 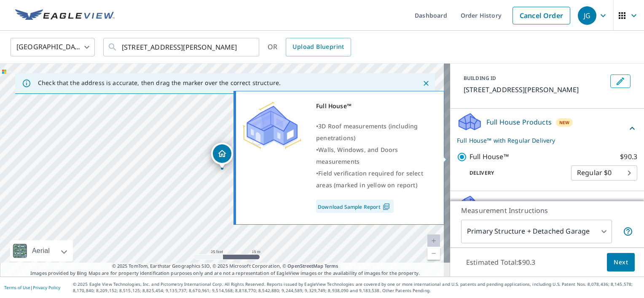 I want to click on p: Check that the address is accurate, then drag the marker over the correct structure., so click(x=159, y=83).